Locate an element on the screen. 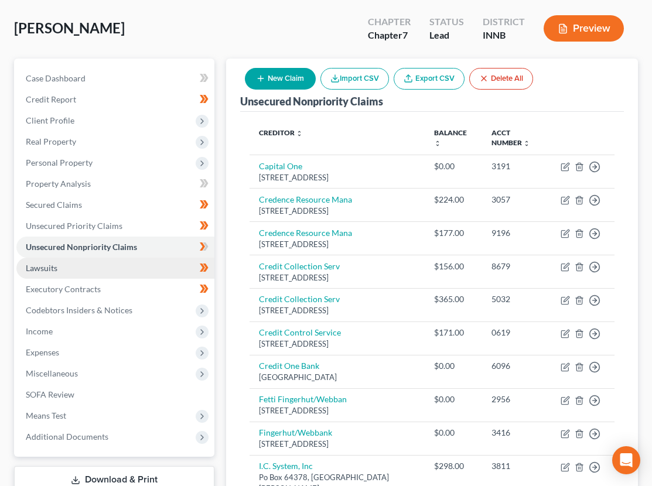 The width and height of the screenshot is (652, 486). div: 9196 is located at coordinates (517, 233).